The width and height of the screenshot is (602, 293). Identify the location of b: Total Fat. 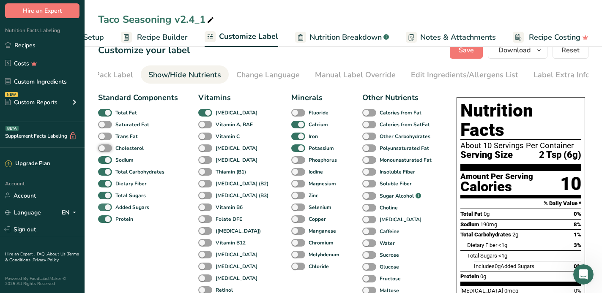
(126, 113).